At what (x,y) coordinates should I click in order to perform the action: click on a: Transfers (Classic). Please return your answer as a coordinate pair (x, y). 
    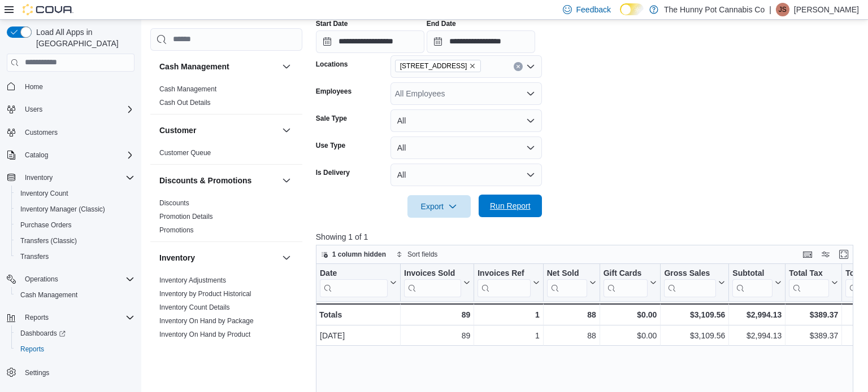
    Looking at the image, I should click on (49, 241).